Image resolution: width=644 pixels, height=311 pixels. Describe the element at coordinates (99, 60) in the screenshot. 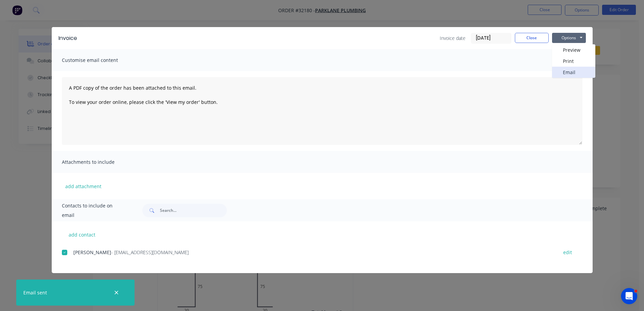

I see `span: Customise email content` at that location.